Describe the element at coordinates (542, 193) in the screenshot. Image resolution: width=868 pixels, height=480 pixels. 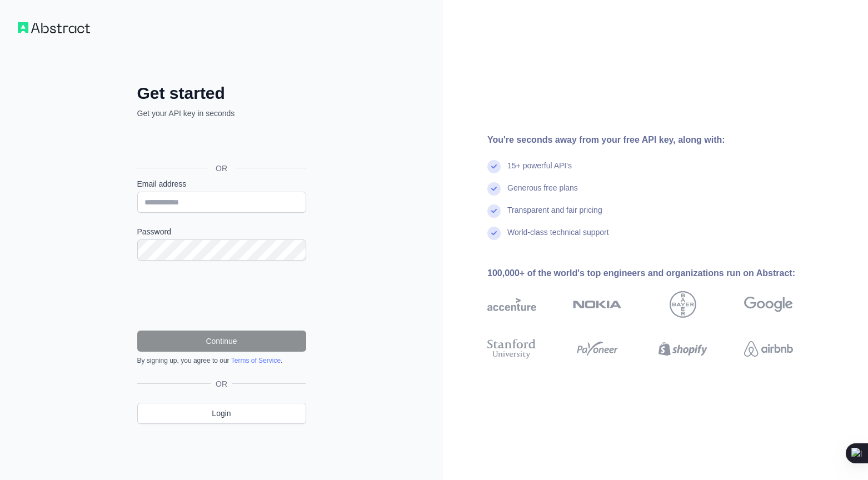
I see `div: Generous free plans` at that location.